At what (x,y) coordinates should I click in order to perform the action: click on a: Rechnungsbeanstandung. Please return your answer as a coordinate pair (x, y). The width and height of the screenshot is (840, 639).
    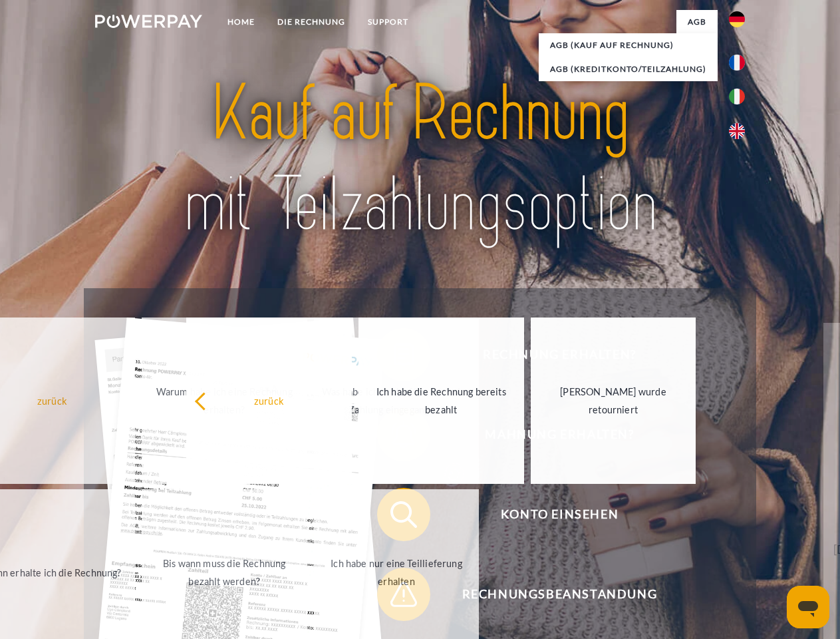
    Looking at the image, I should click on (550, 594).